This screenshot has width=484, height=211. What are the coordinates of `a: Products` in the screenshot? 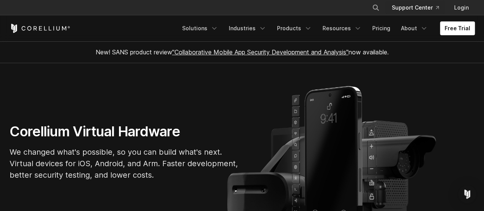 It's located at (294, 28).